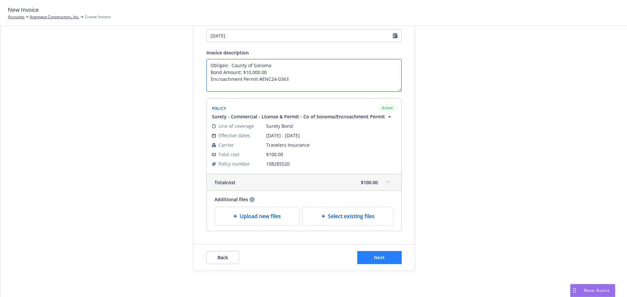 Image resolution: width=627 pixels, height=297 pixels. What do you see at coordinates (348, 216) in the screenshot?
I see `div: Select existing files` at bounding box center [348, 216].